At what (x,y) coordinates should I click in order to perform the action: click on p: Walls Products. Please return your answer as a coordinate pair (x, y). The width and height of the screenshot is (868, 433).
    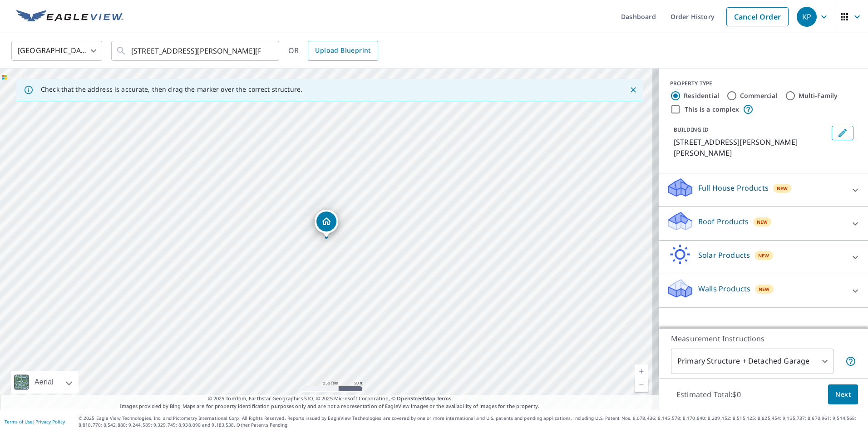
    Looking at the image, I should click on (724, 288).